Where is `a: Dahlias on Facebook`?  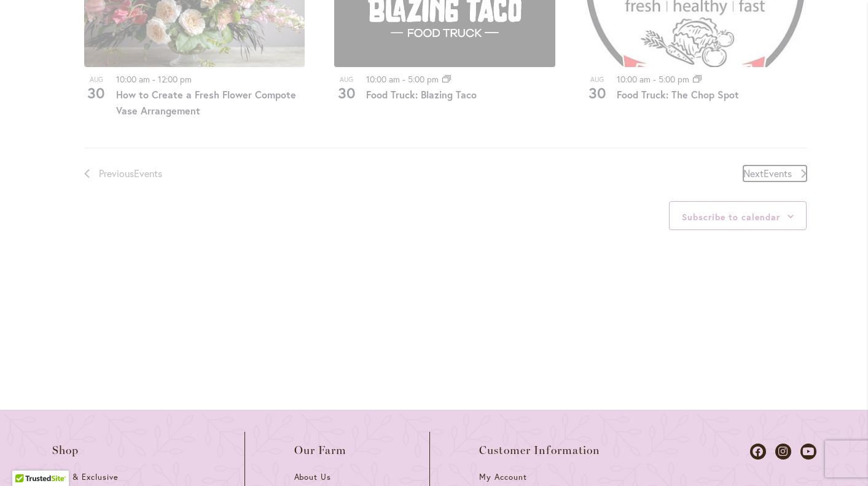 a: Dahlias on Facebook is located at coordinates (759, 451).